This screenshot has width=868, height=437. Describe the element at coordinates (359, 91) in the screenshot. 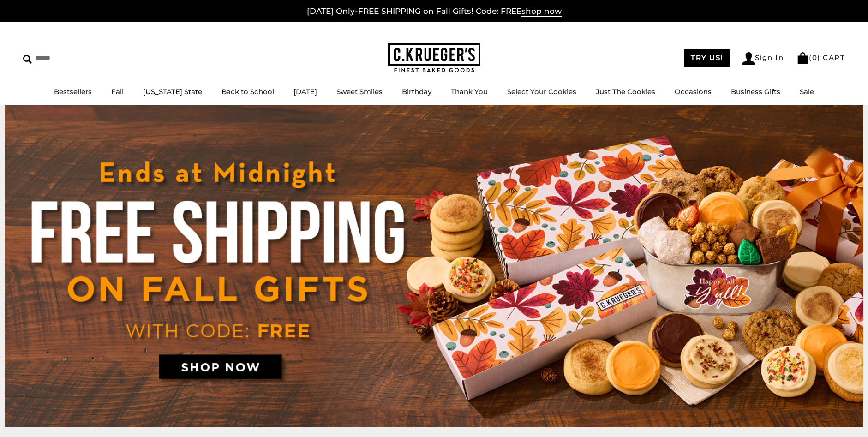

I see `a: Sweet Smiles` at that location.